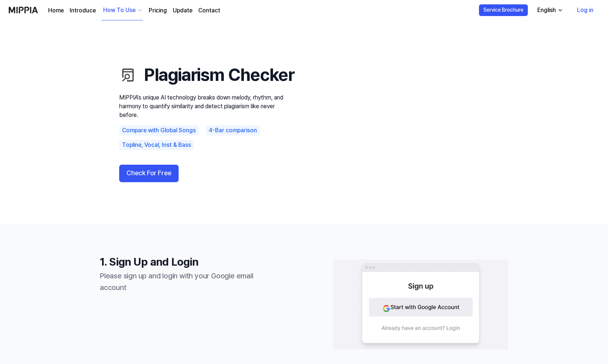 Image resolution: width=608 pixels, height=364 pixels. I want to click on a: Contact, so click(209, 11).